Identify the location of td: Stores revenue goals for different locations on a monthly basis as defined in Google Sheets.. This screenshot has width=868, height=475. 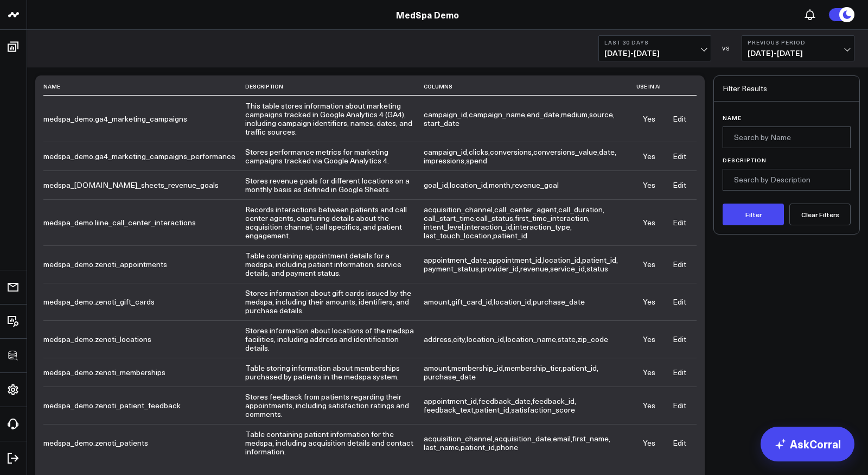
(334, 185).